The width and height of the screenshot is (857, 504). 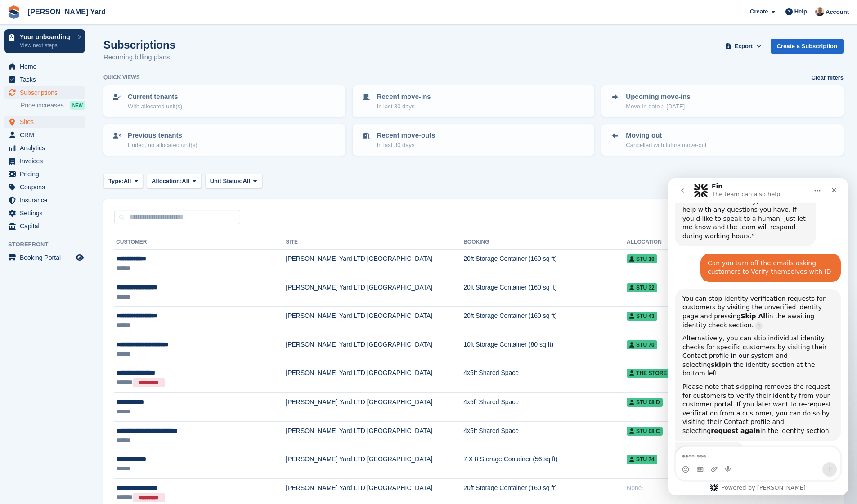 I want to click on a: Clear filters, so click(x=828, y=78).